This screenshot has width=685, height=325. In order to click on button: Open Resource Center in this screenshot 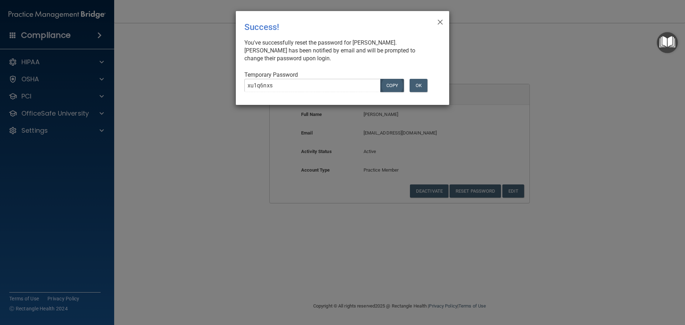, I will do `click(667, 42)`.